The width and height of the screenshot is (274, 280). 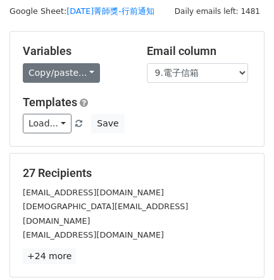 I want to click on a: Daily emails left: 1481, so click(x=217, y=11).